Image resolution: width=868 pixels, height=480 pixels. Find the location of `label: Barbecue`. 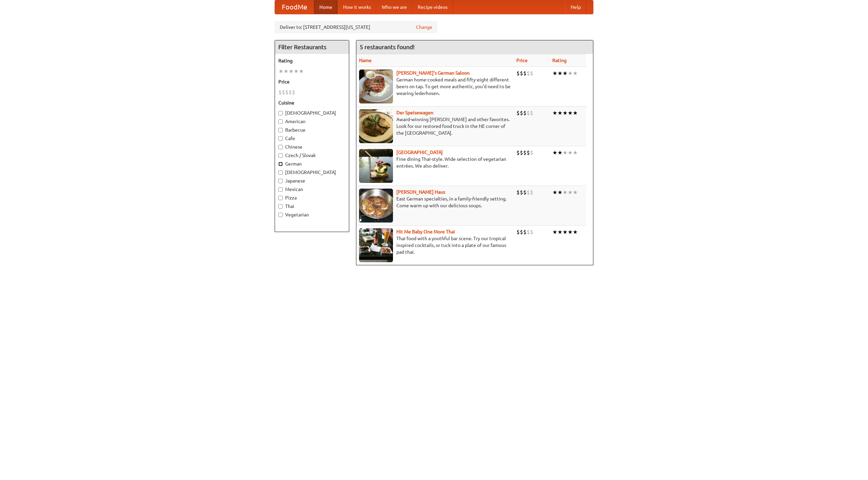

label: Barbecue is located at coordinates (312, 130).